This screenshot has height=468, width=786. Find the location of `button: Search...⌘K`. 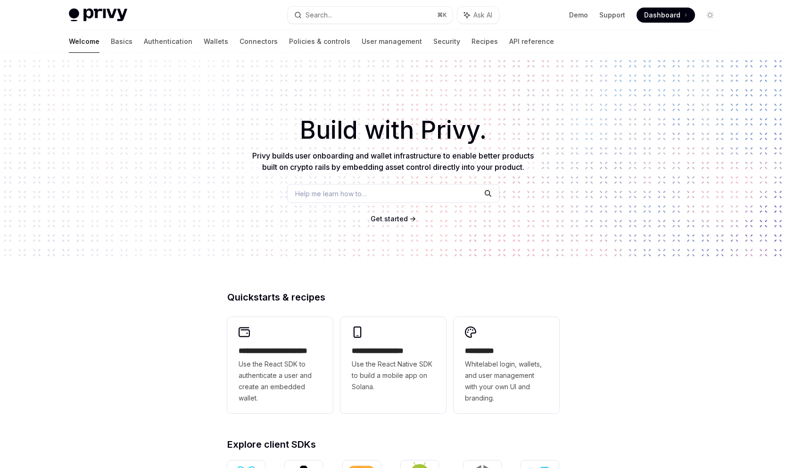

button: Search...⌘K is located at coordinates (370, 15).